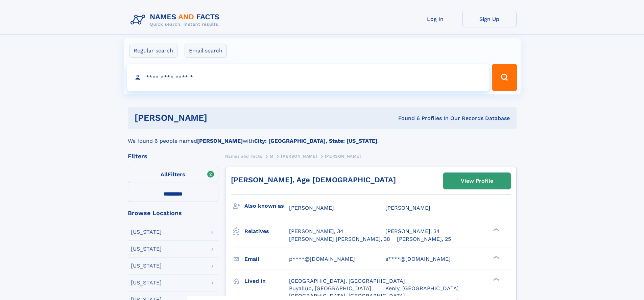  What do you see at coordinates (205, 51) in the screenshot?
I see `label: Email search` at bounding box center [205, 51].